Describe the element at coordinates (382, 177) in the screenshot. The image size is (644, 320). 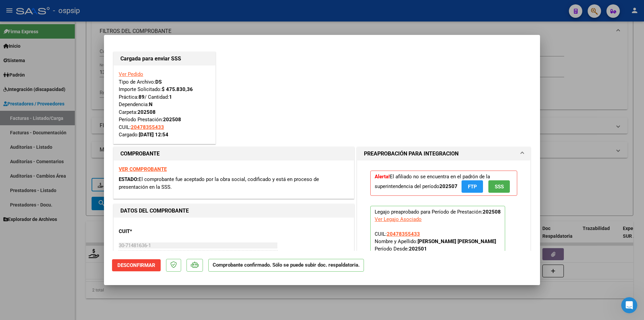
I see `strong: Alerta!` at that location.